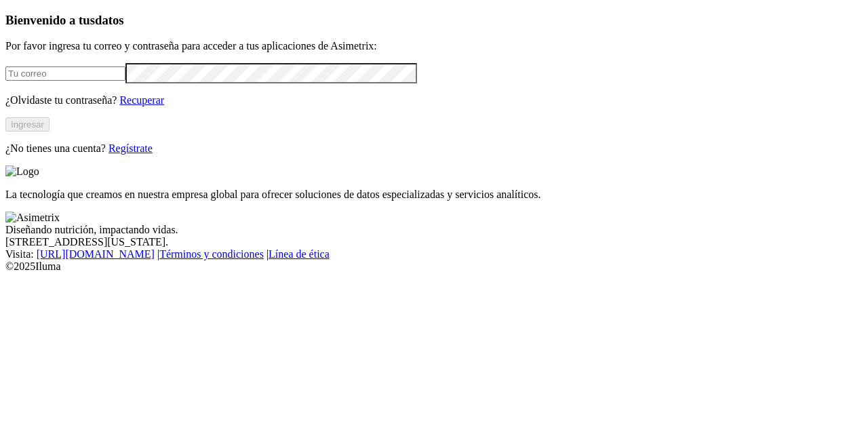 Image resolution: width=868 pixels, height=428 pixels. I want to click on img: Asimetrix, so click(33, 218).